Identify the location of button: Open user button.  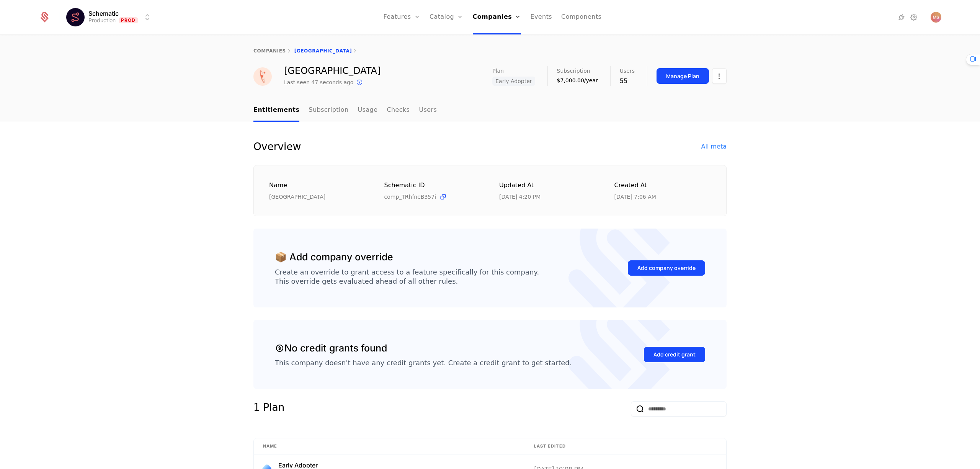
(936, 17).